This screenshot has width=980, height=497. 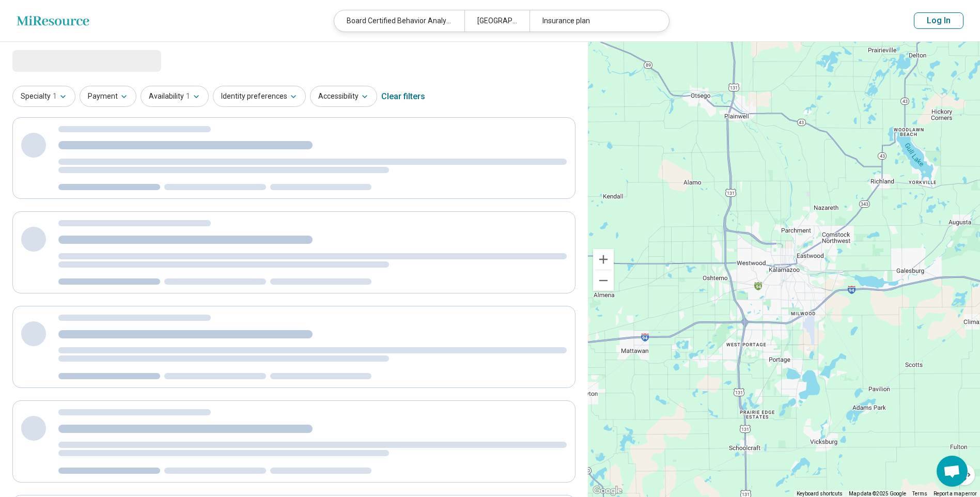 I want to click on button: Payment, so click(x=108, y=96).